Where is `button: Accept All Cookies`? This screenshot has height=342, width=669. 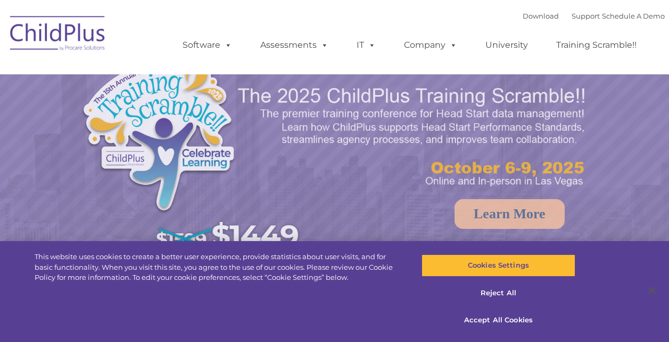 button: Accept All Cookies is located at coordinates (498, 321).